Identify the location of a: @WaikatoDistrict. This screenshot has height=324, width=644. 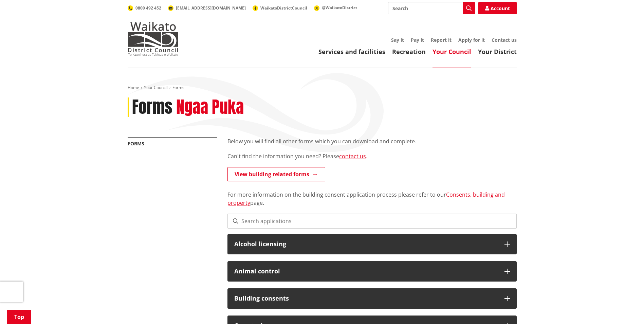
(335, 8).